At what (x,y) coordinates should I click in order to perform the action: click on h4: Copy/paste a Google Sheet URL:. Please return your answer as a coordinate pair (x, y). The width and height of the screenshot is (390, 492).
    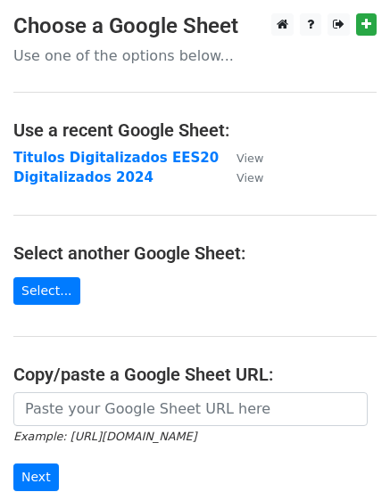
    Looking at the image, I should click on (194, 375).